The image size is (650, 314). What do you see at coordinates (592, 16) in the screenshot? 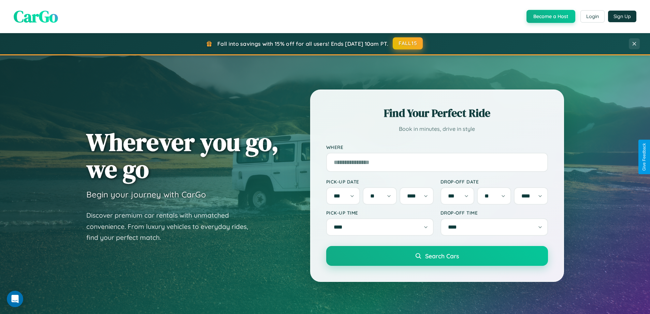
I see `button: Login` at bounding box center [592, 16].